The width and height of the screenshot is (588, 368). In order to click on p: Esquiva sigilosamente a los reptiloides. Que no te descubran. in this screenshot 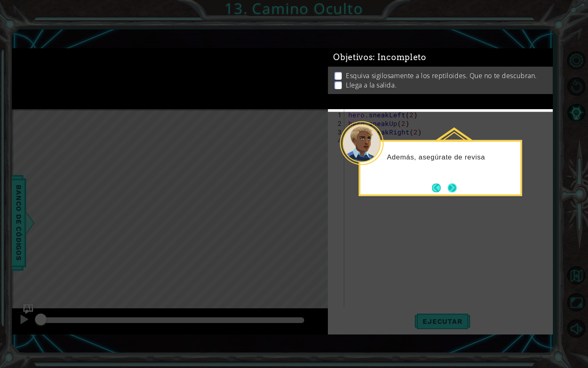, I will do `click(441, 76)`.